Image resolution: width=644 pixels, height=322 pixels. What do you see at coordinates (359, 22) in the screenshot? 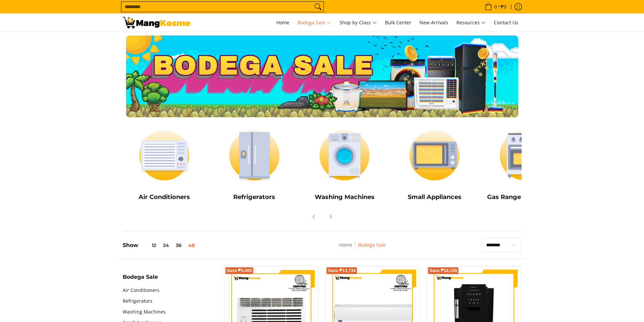
I see `nav: Main Menu` at bounding box center [359, 22].